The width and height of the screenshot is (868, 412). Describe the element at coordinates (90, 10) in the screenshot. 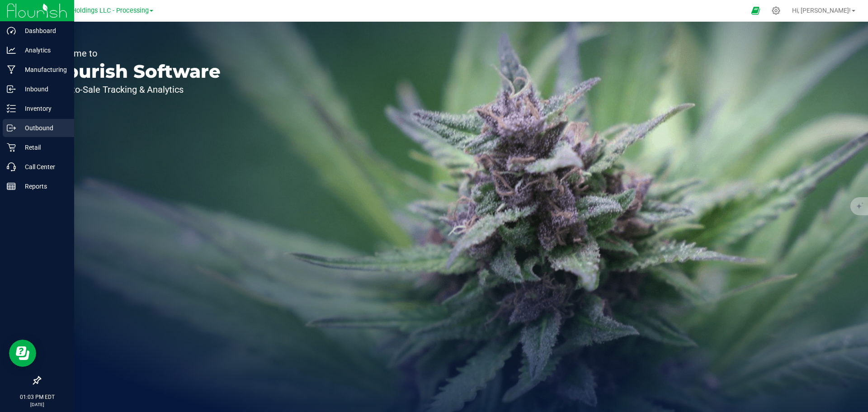

I see `span: Riviera Creek Holdings LLC - Processing` at that location.